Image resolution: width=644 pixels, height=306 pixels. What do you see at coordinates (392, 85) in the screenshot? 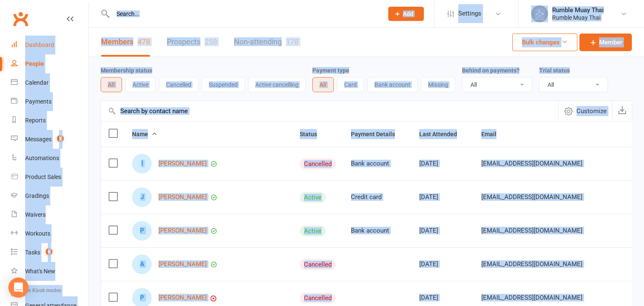
I see `button: Bank account` at bounding box center [392, 85].